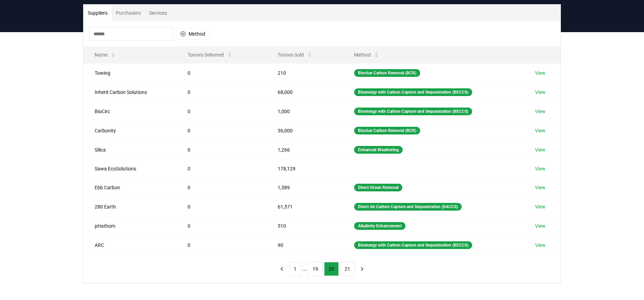 This screenshot has height=300, width=644. What do you see at coordinates (305, 92) in the screenshot?
I see `td: 68,000` at bounding box center [305, 92].